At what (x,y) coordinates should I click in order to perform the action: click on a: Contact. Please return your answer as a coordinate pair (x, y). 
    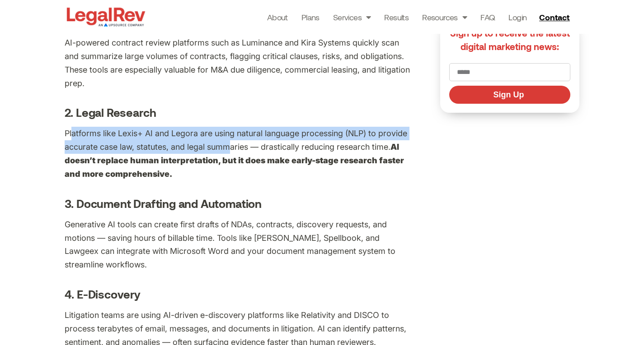
    Looking at the image, I should click on (555, 17).